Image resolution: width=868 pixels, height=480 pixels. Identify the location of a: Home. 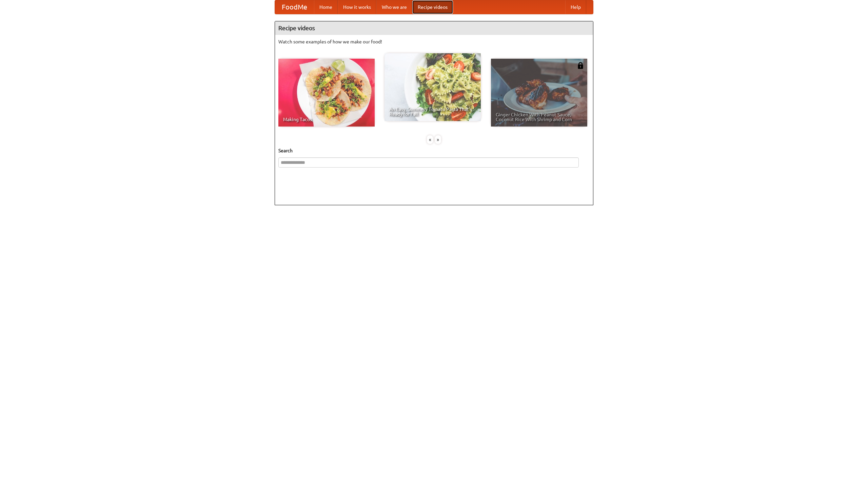
(326, 7).